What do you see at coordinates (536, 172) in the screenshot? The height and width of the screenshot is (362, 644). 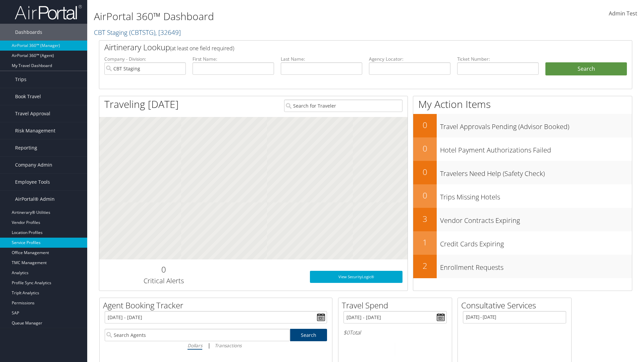 I see `h3: Travelers Need Help (Safety Check)` at bounding box center [536, 172].